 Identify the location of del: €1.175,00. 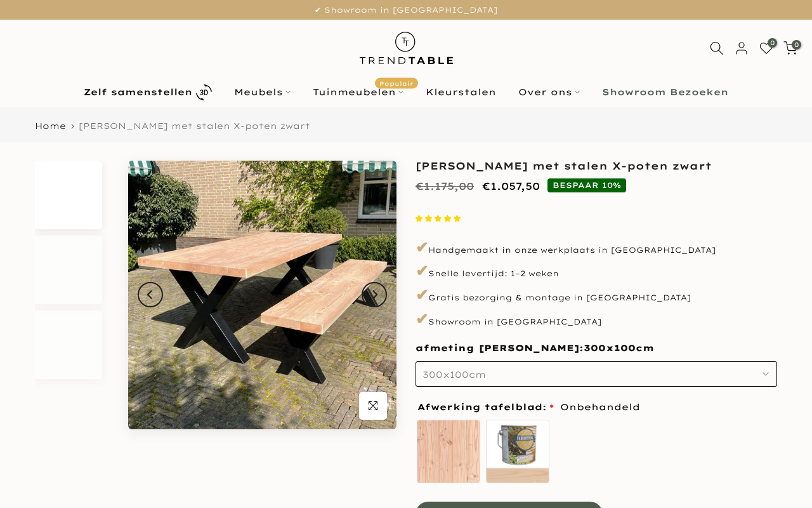
(444, 186).